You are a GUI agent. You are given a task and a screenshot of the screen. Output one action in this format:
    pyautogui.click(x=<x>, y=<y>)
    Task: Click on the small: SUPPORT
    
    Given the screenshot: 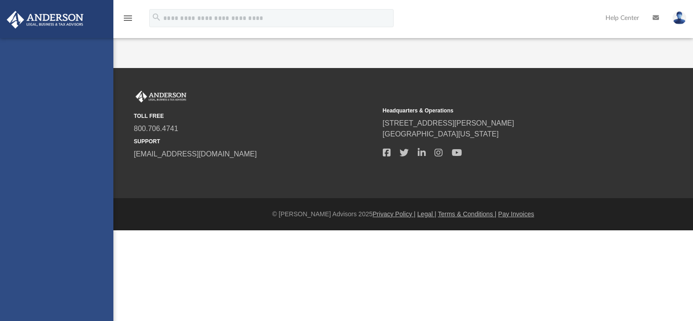 What is the action you would take?
    pyautogui.click(x=255, y=142)
    